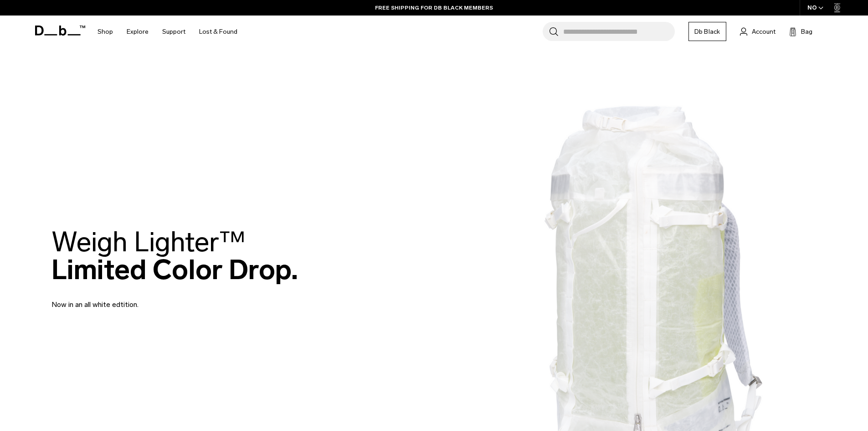 The height and width of the screenshot is (431, 868). What do you see at coordinates (149, 241) in the screenshot?
I see `span: Weigh Lighter™` at bounding box center [149, 241].